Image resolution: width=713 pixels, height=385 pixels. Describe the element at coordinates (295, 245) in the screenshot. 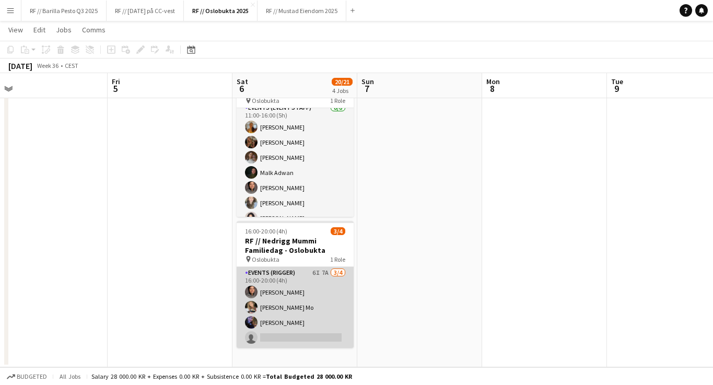

I see `h3: RF // Nedrigg Mummi Familiedag - Oslobukta` at that location.